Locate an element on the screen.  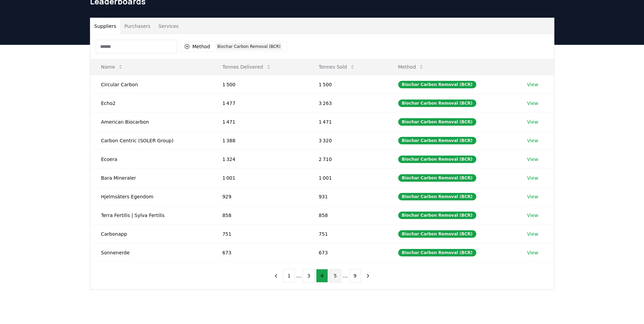
td: 929 is located at coordinates (260, 196).